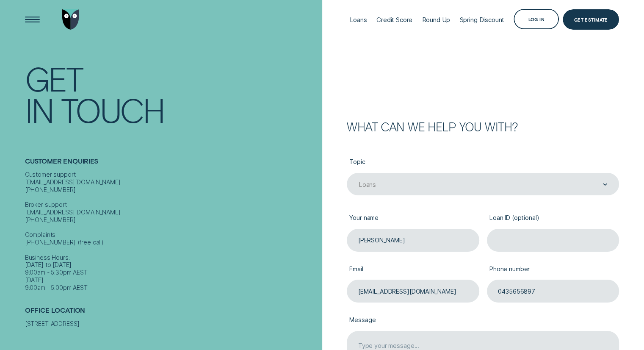 The image size is (644, 350). What do you see at coordinates (482, 19) in the screenshot?
I see `div: Spring Discount` at bounding box center [482, 19].